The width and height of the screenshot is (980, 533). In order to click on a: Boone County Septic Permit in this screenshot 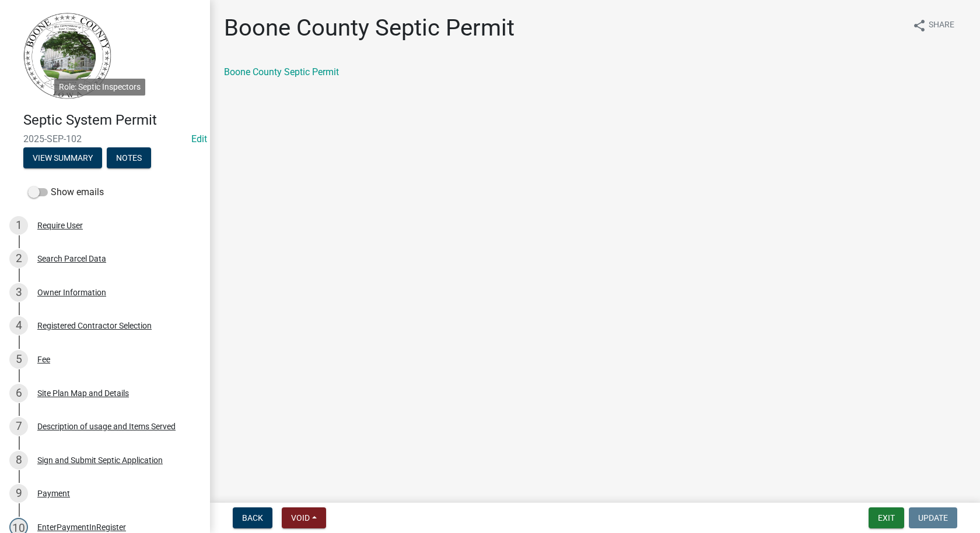, I will do `click(281, 72)`.